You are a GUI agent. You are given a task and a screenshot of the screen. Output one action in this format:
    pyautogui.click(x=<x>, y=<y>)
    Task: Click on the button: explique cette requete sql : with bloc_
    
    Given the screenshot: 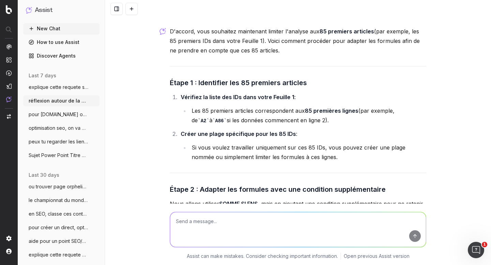 What is the action you would take?
    pyautogui.click(x=61, y=87)
    